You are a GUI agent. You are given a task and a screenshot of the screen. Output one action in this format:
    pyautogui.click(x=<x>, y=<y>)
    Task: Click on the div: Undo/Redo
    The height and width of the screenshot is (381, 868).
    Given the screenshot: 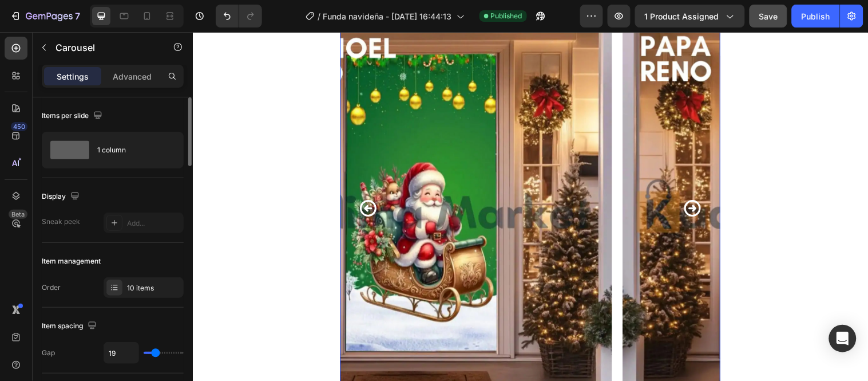 What is the action you would take?
    pyautogui.click(x=239, y=16)
    